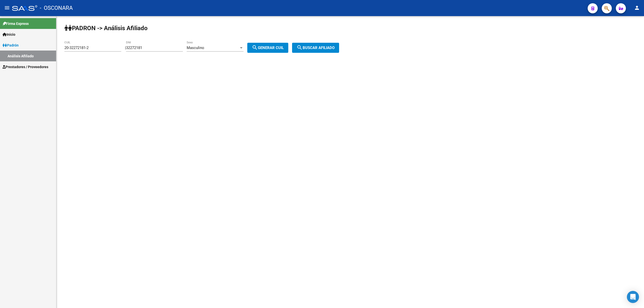 This screenshot has width=644, height=308. I want to click on div: Open Intercom Messenger, so click(633, 297).